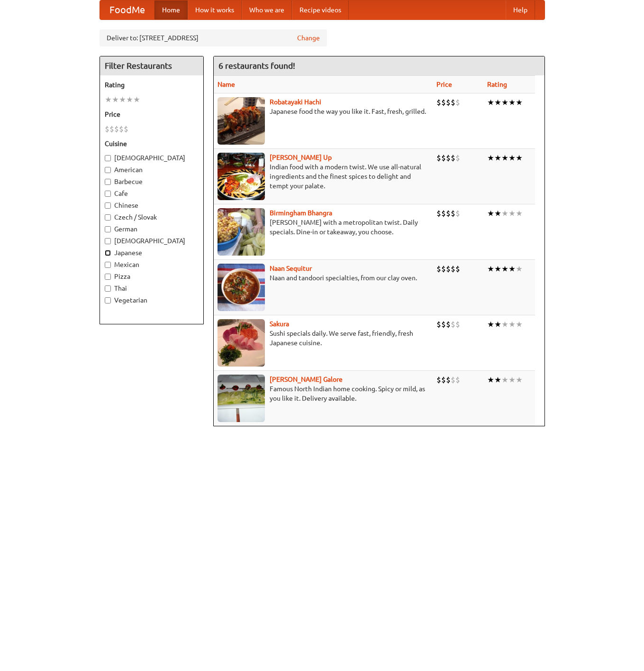 Image resolution: width=644 pixels, height=671 pixels. I want to click on a: Naan Sequitur, so click(290, 269).